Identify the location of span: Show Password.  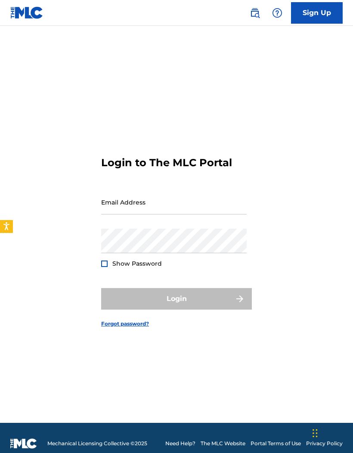
(137, 263).